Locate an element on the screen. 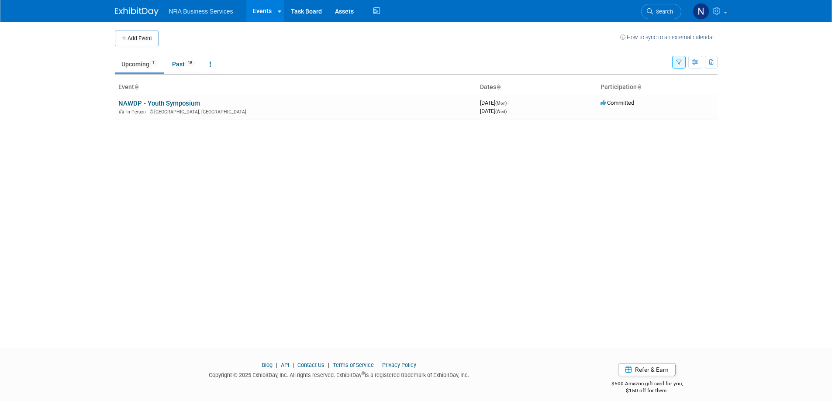  div: Copyright © 2025 ExhibitDay, Inc. All rights reserved. ExhibitDay is a registered trademark of Ex... is located at coordinates (339, 374).